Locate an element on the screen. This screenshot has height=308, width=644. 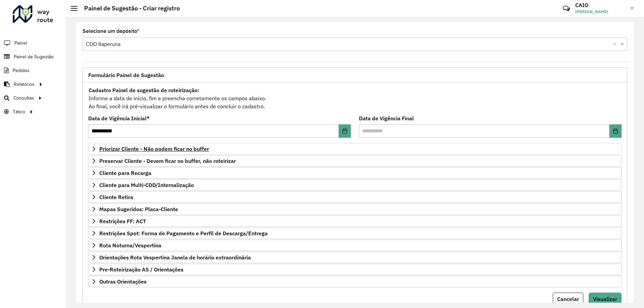
span: Painel de Sugestão is located at coordinates (34, 57).